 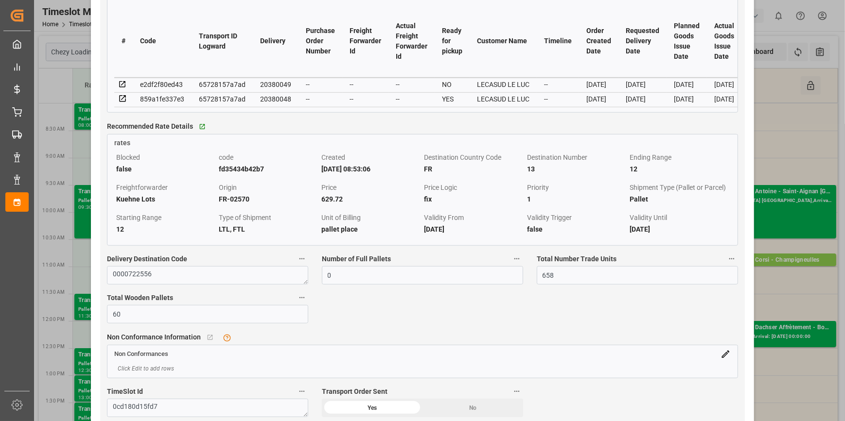 What do you see at coordinates (422, 141) in the screenshot?
I see `a: rates` at bounding box center [422, 141].